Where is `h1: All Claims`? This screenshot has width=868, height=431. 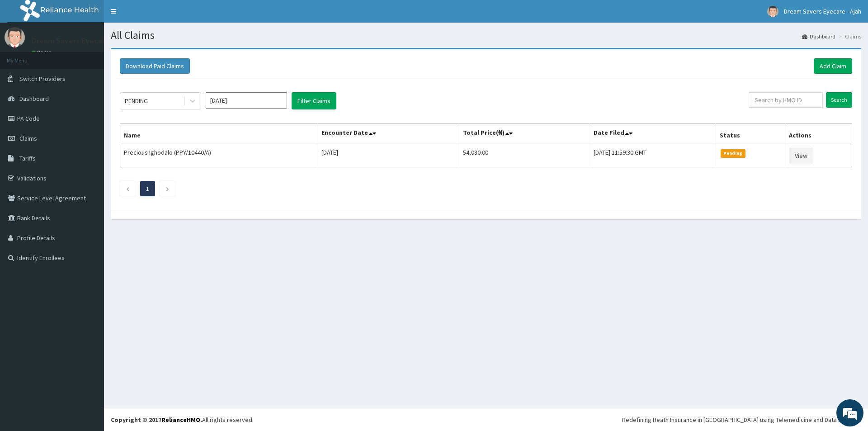 h1: All Claims is located at coordinates (486, 35).